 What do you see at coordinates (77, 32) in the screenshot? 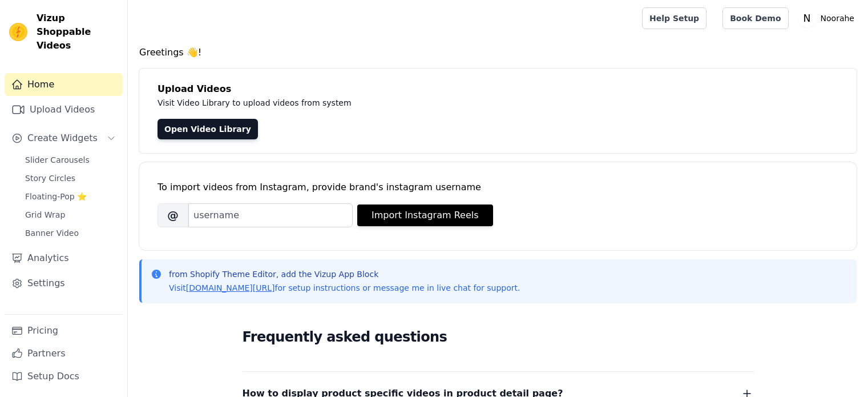
I see `span: Vizup Shoppable Videos` at bounding box center [77, 32].